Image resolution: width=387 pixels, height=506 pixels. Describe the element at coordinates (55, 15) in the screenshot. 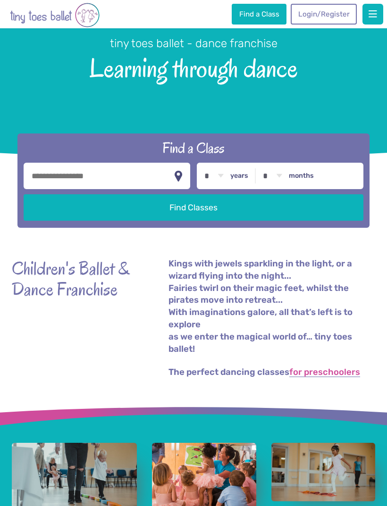

I see `img: tiny toes ballet` at that location.